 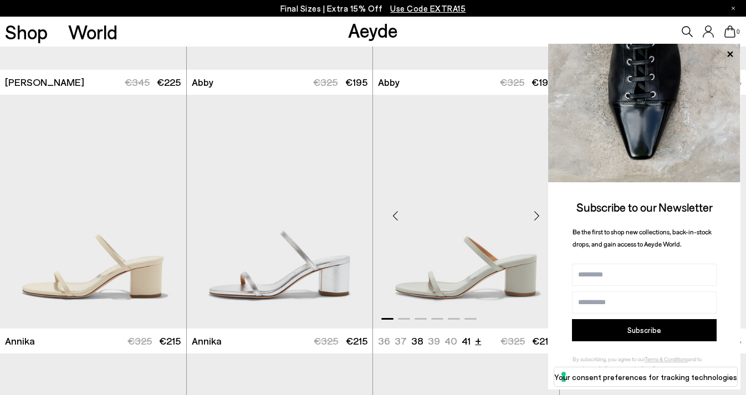 I want to click on a: Shop, so click(x=26, y=32).